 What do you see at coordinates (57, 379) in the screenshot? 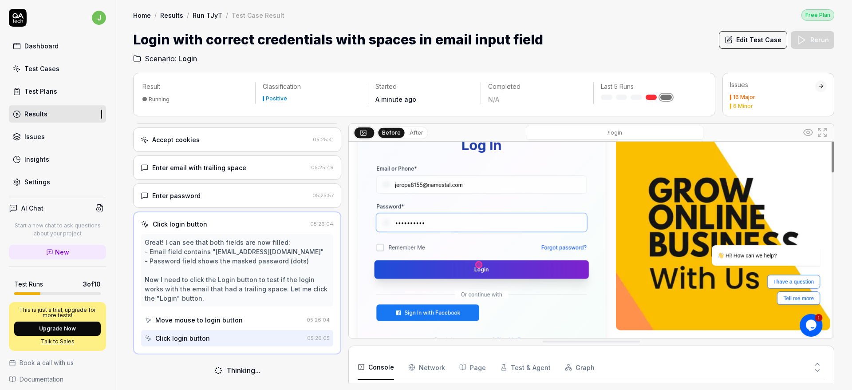
I see `a: Documentation` at bounding box center [57, 379].